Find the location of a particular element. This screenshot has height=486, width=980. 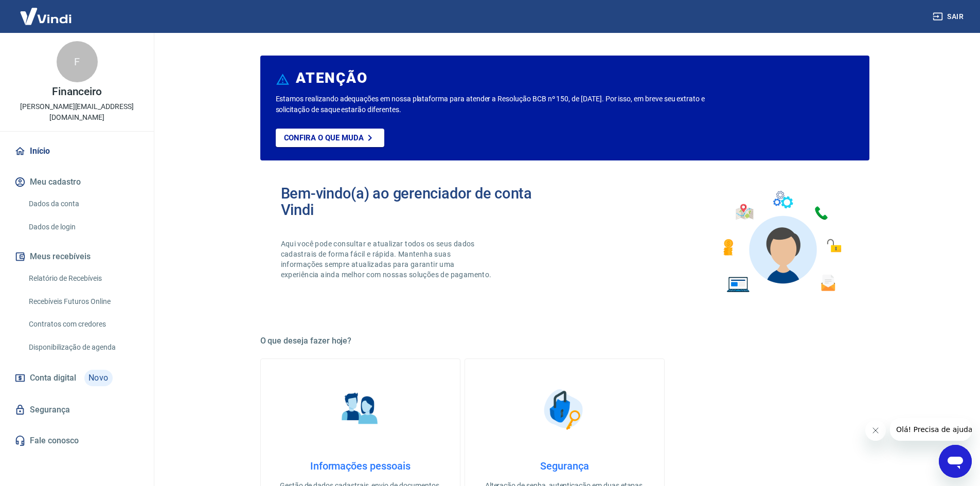

button: Meu cadastro is located at coordinates (77, 182).